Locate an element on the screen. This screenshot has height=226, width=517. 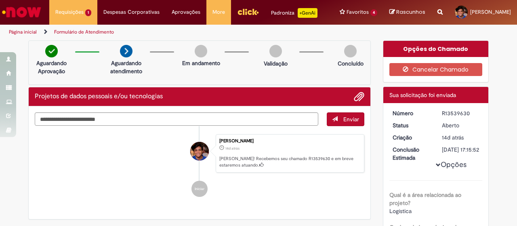
div: 16/09/2025 13:15:48 is located at coordinates (461, 137).